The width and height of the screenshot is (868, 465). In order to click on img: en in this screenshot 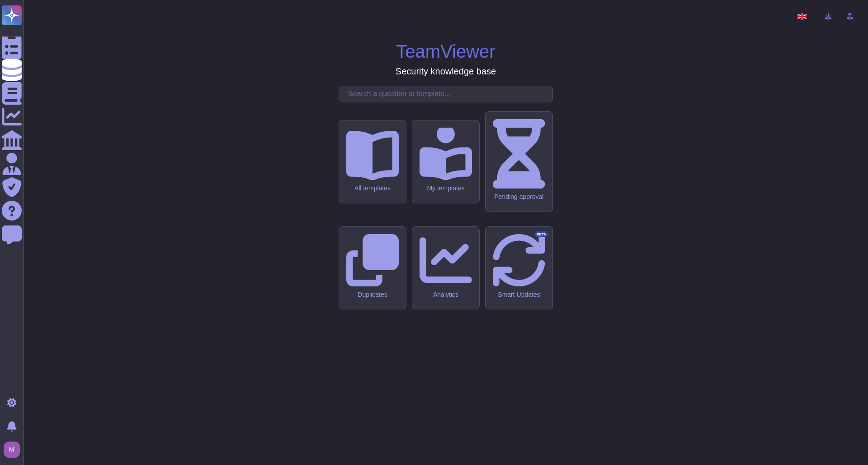, I will do `click(802, 16)`.